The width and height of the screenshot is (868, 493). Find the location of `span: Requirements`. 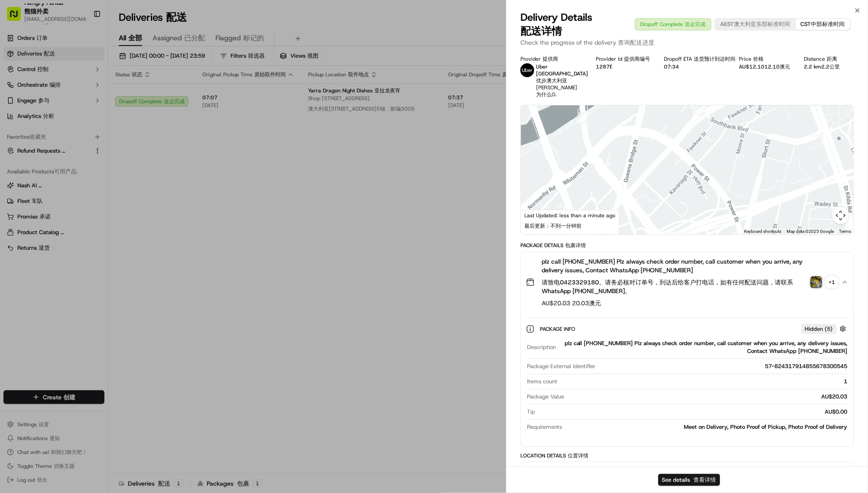

span: Requirements is located at coordinates (544, 427).